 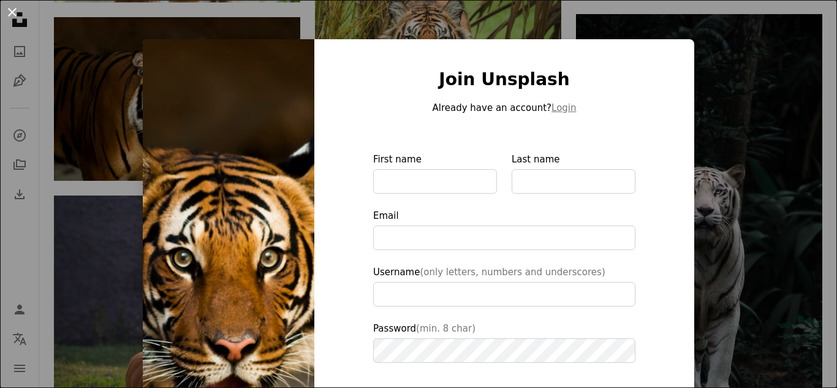 I want to click on label: Email, so click(x=504, y=229).